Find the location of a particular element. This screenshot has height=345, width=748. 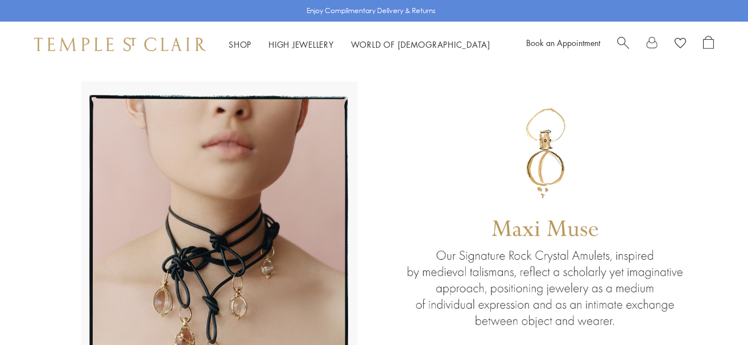

a: High JewelleryHigh Jewellery is located at coordinates (301, 44).